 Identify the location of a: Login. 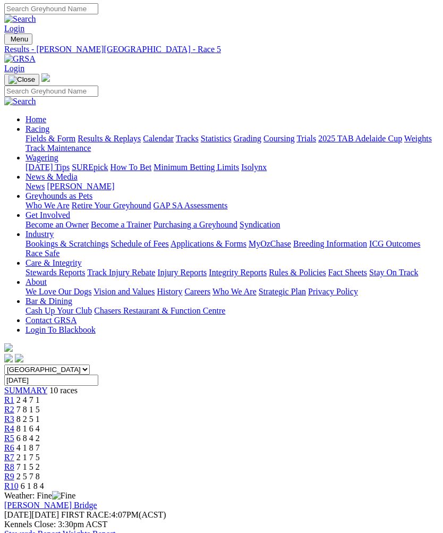
(14, 28).